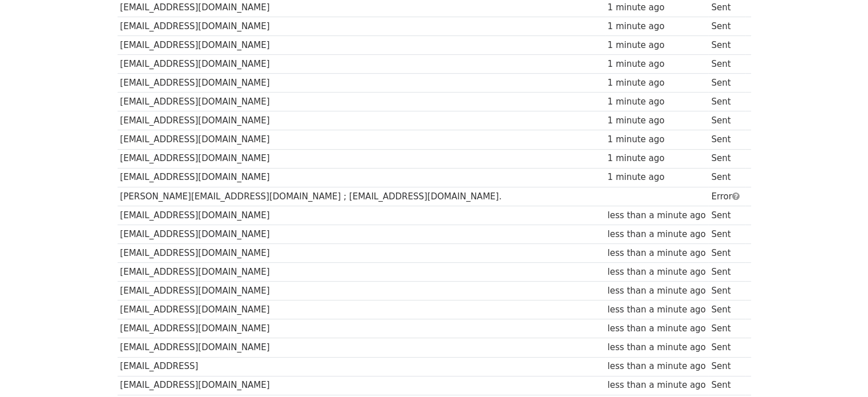 The image size is (868, 397). What do you see at coordinates (839, 370) in the screenshot?
I see `div: Chat Widget` at bounding box center [839, 370].